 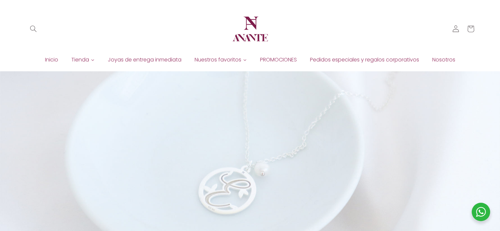 What do you see at coordinates (250, 29) in the screenshot?
I see `img: Anante Joyería | Diseño en plata y oro` at bounding box center [250, 29].